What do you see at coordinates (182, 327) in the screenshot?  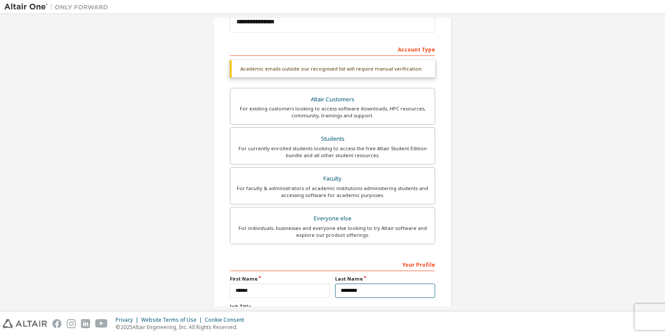 I see `p: © 2025 Altair Engineering, Inc. All Rights Reserved.` at bounding box center [182, 327].